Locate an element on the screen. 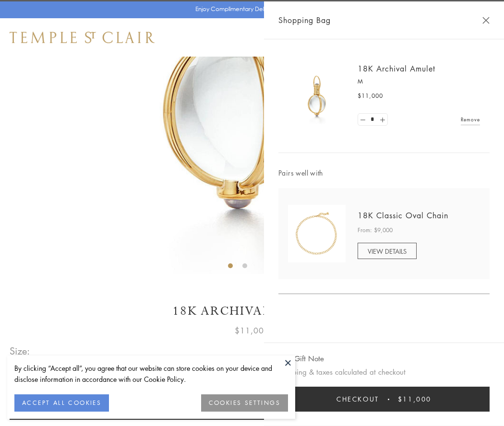 This screenshot has width=504, height=426. button: Close Shopping Bag is located at coordinates (486, 20).